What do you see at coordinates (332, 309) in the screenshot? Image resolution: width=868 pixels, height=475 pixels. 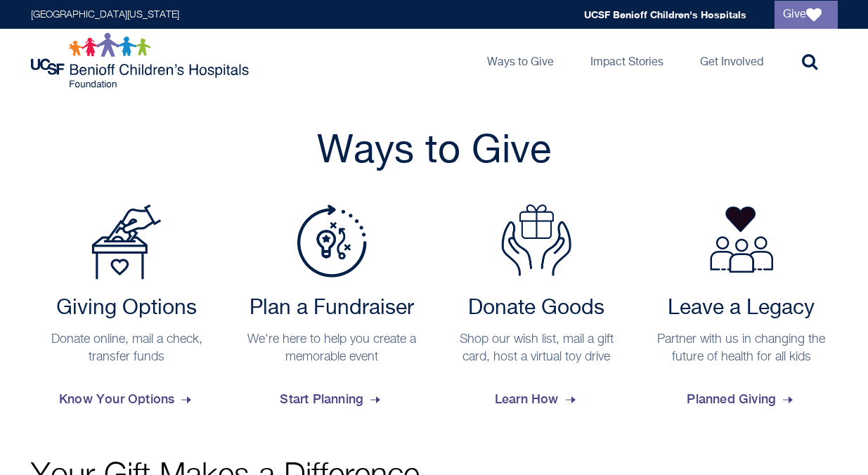 I see `h2: Plan a Fundraiser` at bounding box center [332, 309].